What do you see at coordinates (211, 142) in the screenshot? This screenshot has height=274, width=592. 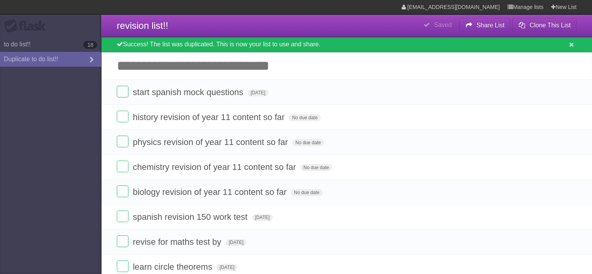 I see `span: physics revision of year 11 content so far` at bounding box center [211, 142].